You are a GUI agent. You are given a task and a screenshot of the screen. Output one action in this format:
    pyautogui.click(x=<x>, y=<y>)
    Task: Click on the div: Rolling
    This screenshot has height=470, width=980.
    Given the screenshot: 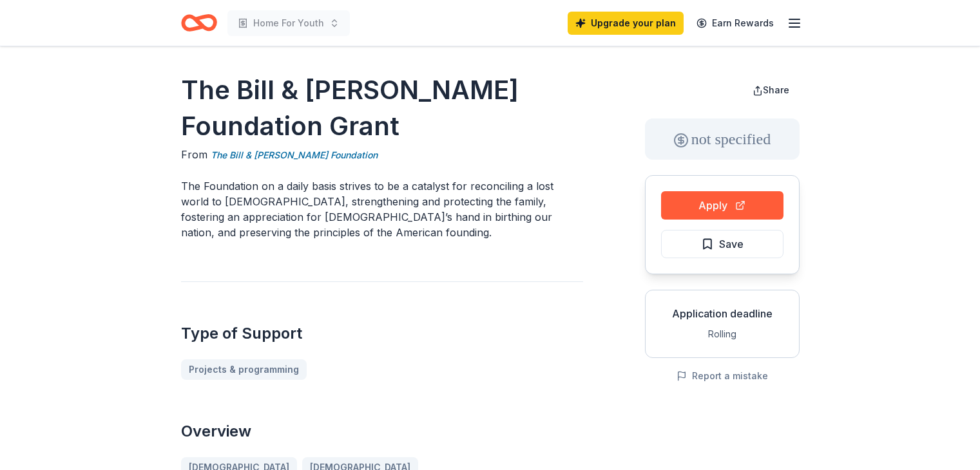 What is the action you would take?
    pyautogui.click(x=722, y=334)
    